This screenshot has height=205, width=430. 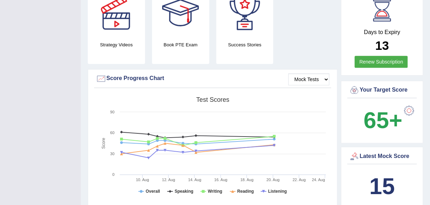 I want to click on tspan: Listening, so click(x=277, y=191).